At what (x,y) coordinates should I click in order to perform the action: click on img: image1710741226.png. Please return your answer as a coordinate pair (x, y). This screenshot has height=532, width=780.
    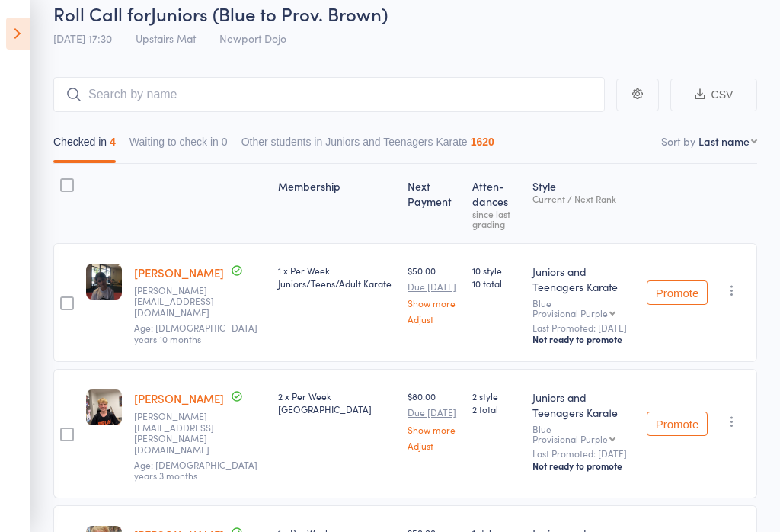
    Looking at the image, I should click on (104, 281).